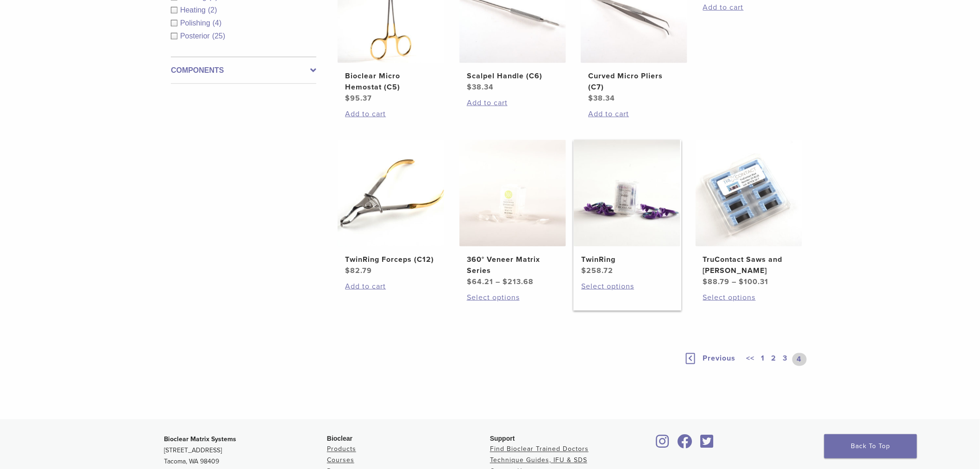 This screenshot has width=980, height=469. What do you see at coordinates (719, 359) in the screenshot?
I see `span: Previous` at bounding box center [719, 359].